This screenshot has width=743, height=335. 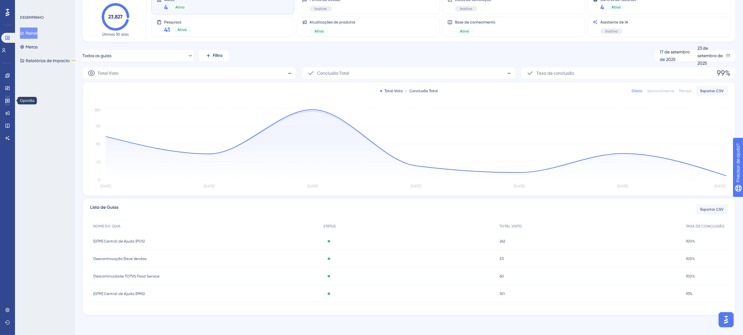 I want to click on font: 99%, so click(x=723, y=73).